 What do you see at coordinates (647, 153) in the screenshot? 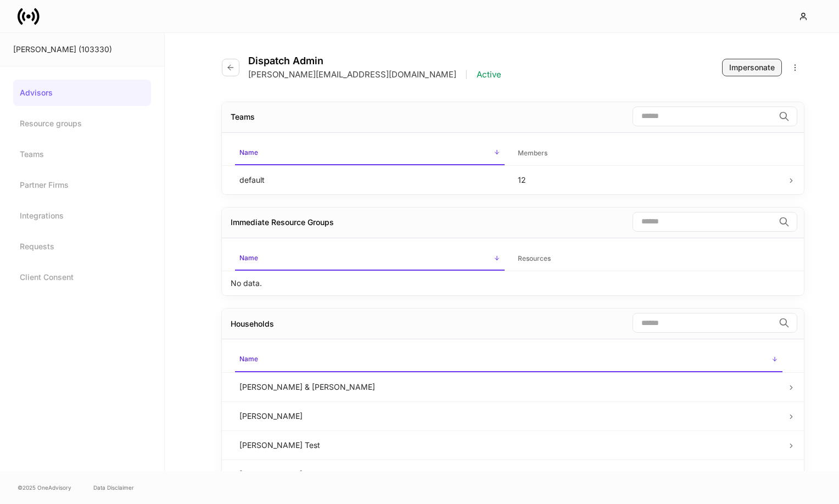
I see `span: Members` at bounding box center [647, 153].